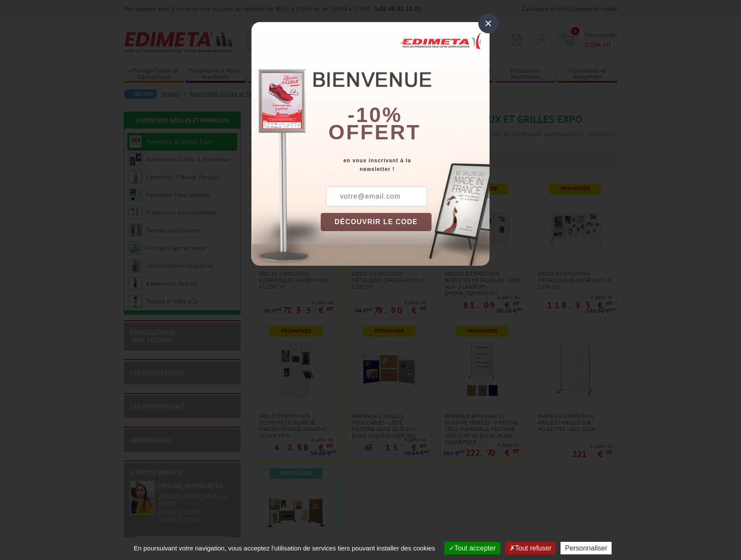 Image resolution: width=741 pixels, height=560 pixels. Describe the element at coordinates (530, 549) in the screenshot. I see `button: Tout refuser` at that location.